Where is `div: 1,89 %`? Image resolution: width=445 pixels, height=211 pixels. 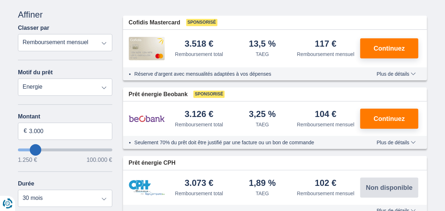 div: 1,89 % is located at coordinates (262, 183).